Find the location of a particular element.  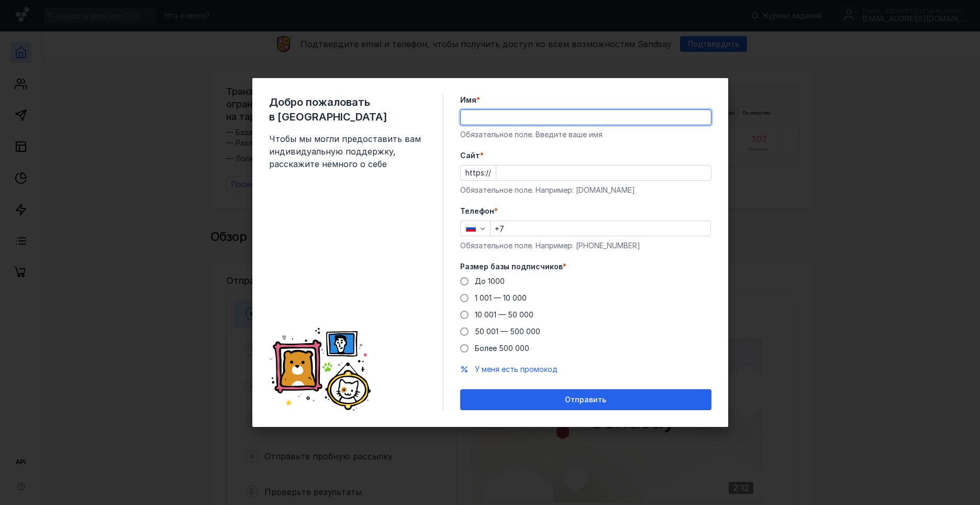

button: Отправить is located at coordinates (586, 399).